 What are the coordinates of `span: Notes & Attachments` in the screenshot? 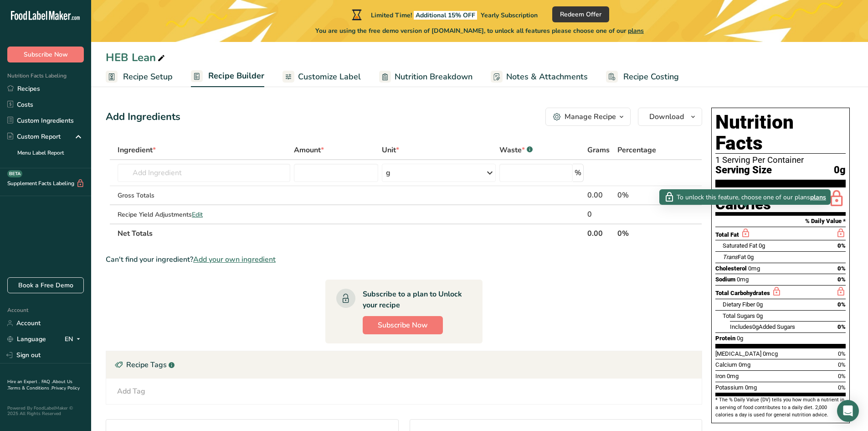 It's located at (547, 76).